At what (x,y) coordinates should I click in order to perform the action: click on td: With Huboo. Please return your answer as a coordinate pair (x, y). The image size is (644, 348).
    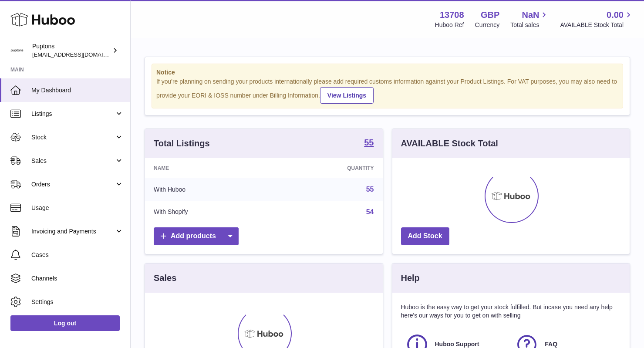
    Looking at the image, I should click on (209, 190).